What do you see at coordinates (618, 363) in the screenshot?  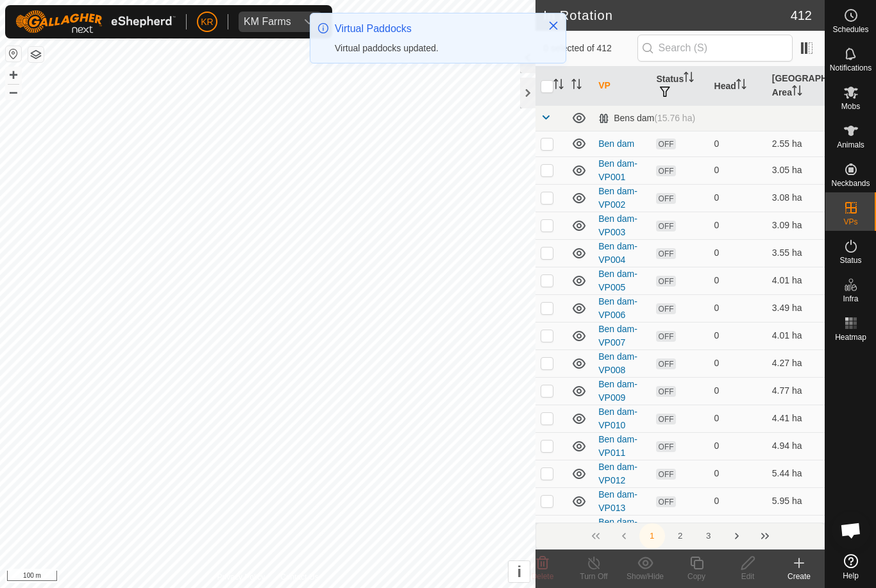 I see `a: Ben dam-VP008` at bounding box center [618, 363].